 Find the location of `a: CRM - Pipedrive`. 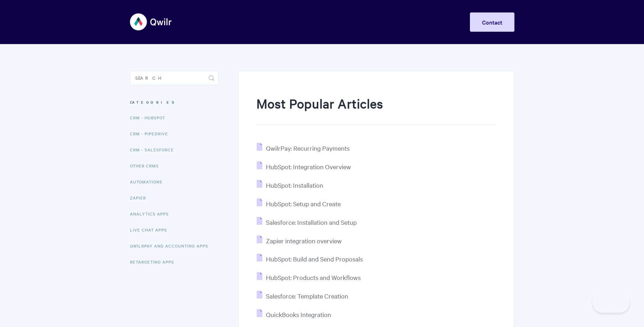

a: CRM - Pipedrive is located at coordinates (152, 134).